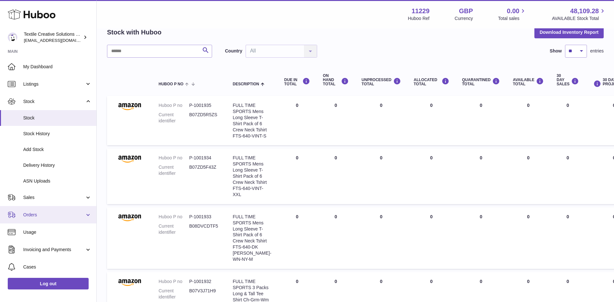 The height and width of the screenshot is (302, 614). Describe the element at coordinates (57, 67) in the screenshot. I see `span: My Dashboard` at that location.